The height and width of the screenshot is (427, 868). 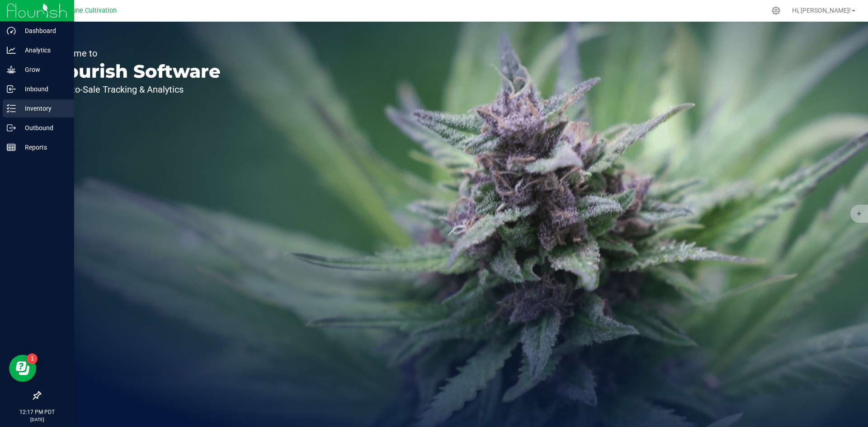 I want to click on p: 12:17 PM PDT, so click(x=37, y=412).